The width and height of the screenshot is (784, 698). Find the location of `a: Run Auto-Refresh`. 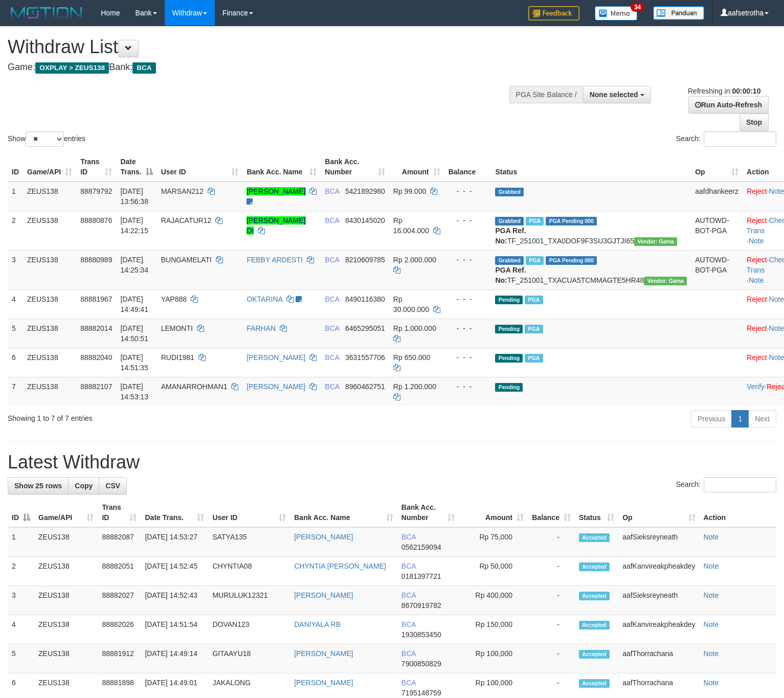

a: Run Auto-Refresh is located at coordinates (729, 104).